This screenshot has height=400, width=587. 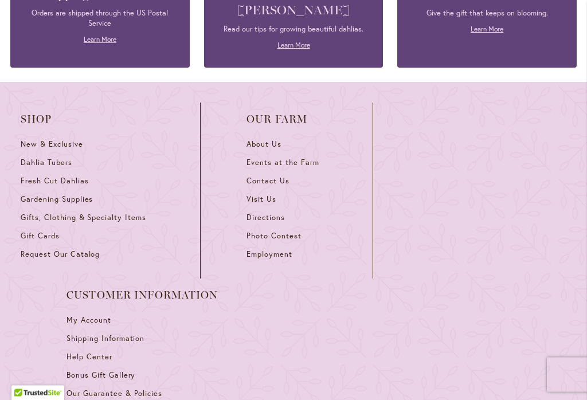 What do you see at coordinates (261, 199) in the screenshot?
I see `span: Visit Us` at bounding box center [261, 199].